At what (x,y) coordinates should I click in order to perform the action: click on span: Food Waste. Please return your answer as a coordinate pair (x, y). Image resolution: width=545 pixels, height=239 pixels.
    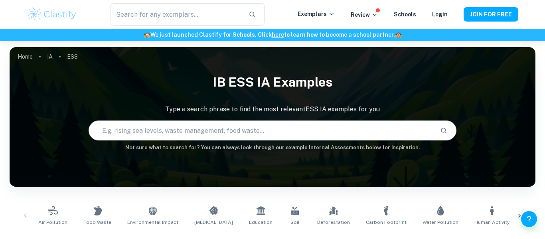
    Looking at the image, I should click on (97, 222).